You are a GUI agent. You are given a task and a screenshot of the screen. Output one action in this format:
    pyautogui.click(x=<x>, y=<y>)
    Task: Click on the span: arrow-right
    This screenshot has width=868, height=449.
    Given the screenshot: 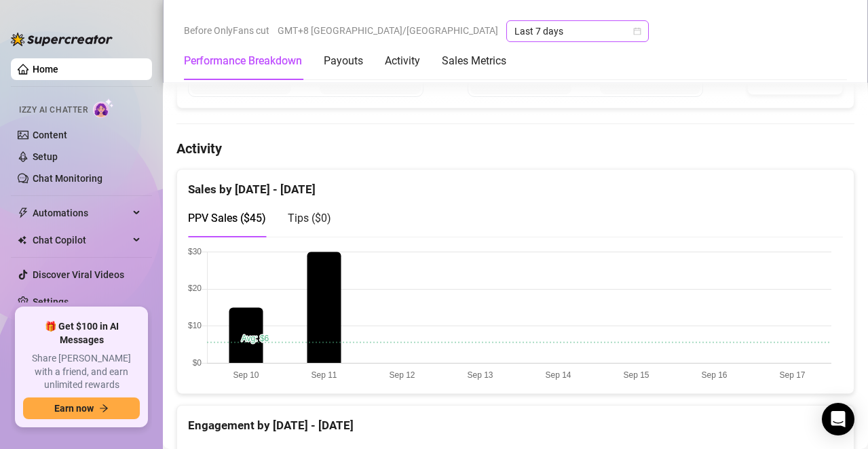 What is the action you would take?
    pyautogui.click(x=104, y=408)
    